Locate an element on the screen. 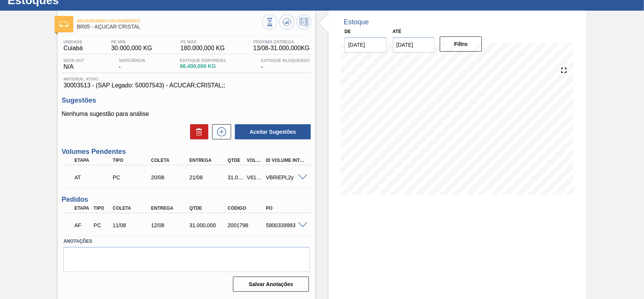 This screenshot has width=644, height=299. span: Estoque Bloqueado is located at coordinates (285, 61).